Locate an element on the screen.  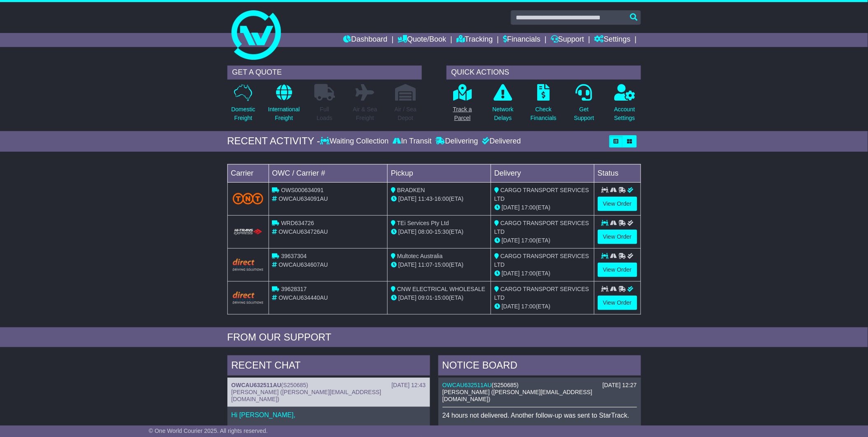
a: CheckFinancials is located at coordinates (544, 105).